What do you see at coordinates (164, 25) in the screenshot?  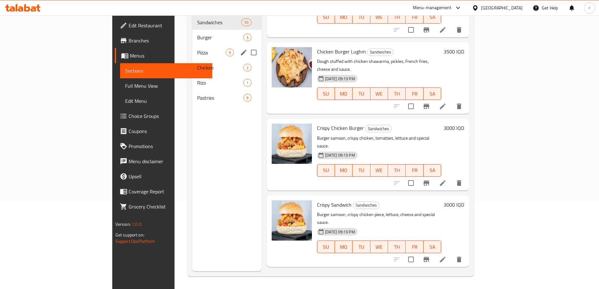 I see `a: Edit Restaurant` at bounding box center [164, 25].